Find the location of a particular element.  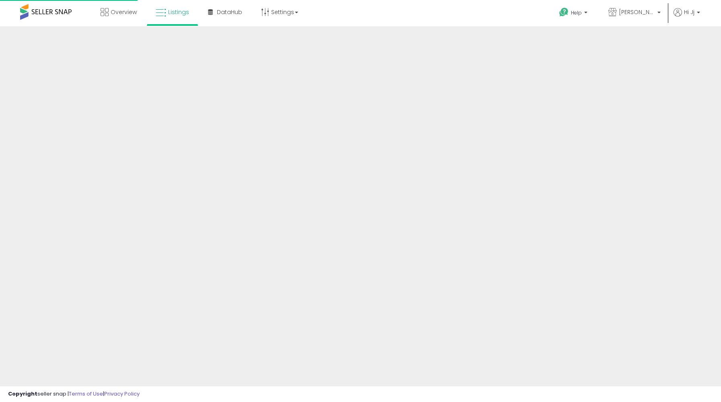

span: Listings is located at coordinates (179, 12).